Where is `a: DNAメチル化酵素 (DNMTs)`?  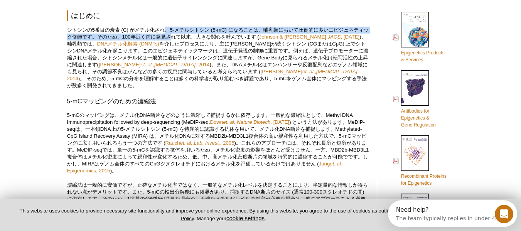
a: DNAメチル化酵素 (DNMTs) is located at coordinates (128, 44).